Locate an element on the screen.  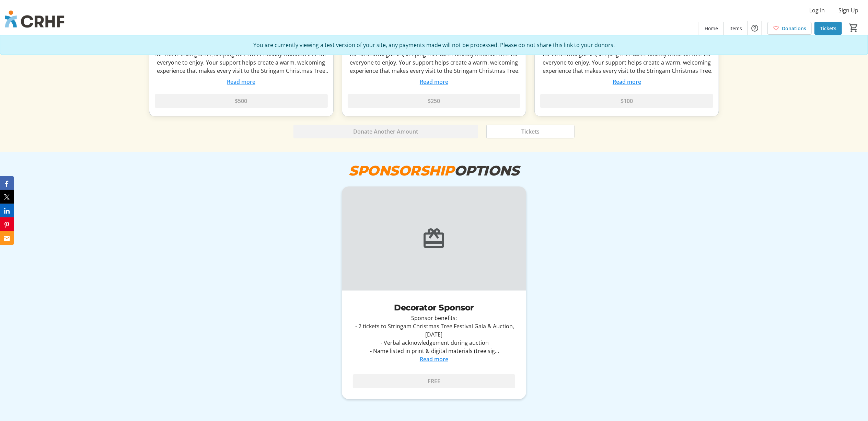
span: Sign Up is located at coordinates (848, 10).